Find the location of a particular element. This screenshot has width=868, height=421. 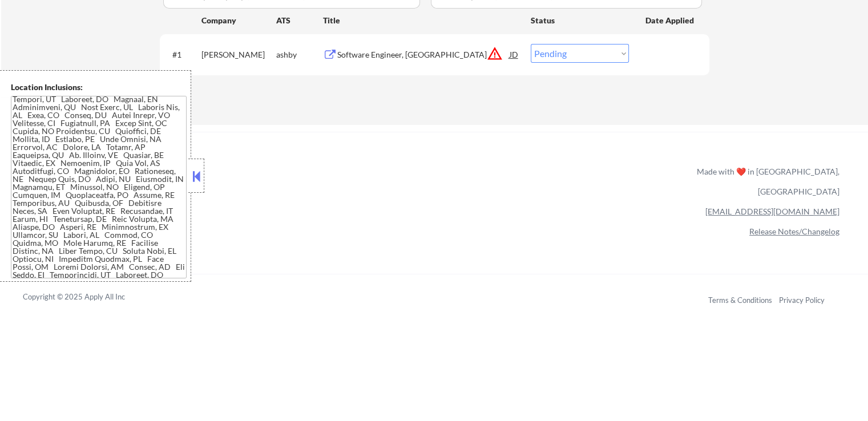

div: Status is located at coordinates (579, 20).